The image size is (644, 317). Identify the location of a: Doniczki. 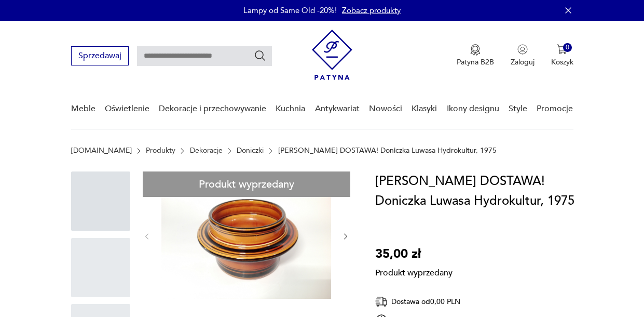
(250, 150).